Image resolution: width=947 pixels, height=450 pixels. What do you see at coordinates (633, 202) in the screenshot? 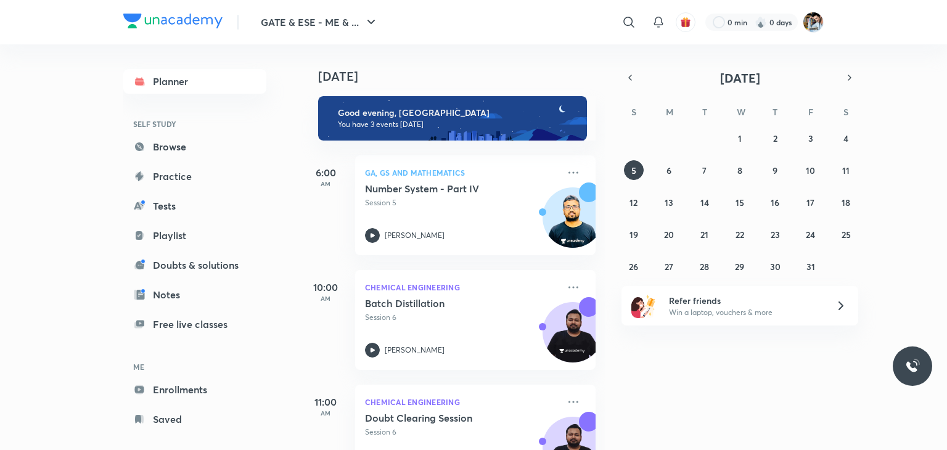
I see `abbr: October 12, 2025` at bounding box center [633, 202].